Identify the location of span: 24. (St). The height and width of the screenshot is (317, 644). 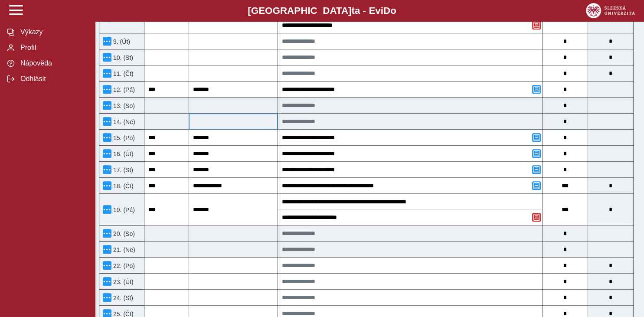
(122, 298).